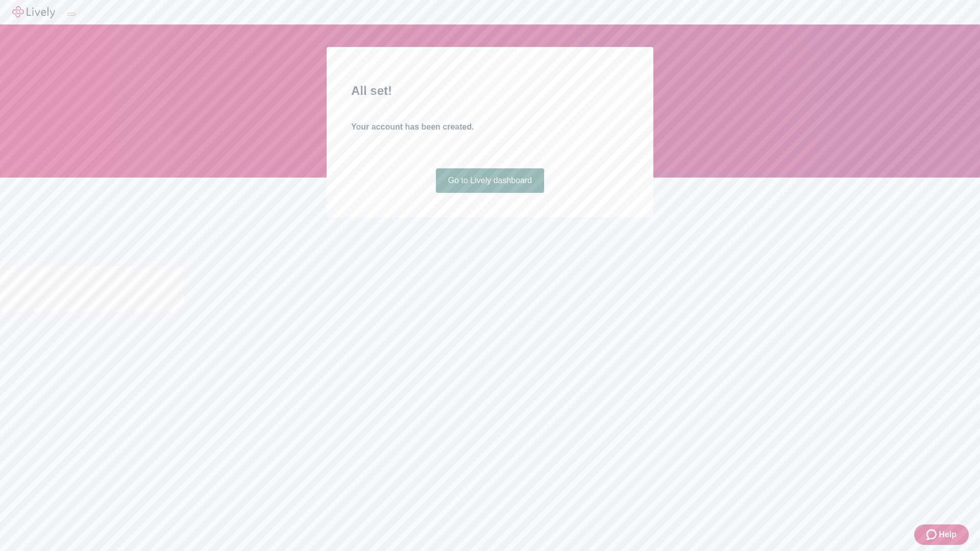 This screenshot has height=551, width=980. Describe the element at coordinates (34, 12) in the screenshot. I see `img: Lively` at that location.